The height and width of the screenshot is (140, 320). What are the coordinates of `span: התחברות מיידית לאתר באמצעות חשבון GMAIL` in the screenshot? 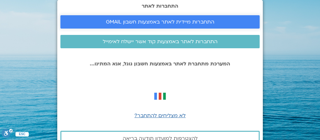 It's located at (160, 22).